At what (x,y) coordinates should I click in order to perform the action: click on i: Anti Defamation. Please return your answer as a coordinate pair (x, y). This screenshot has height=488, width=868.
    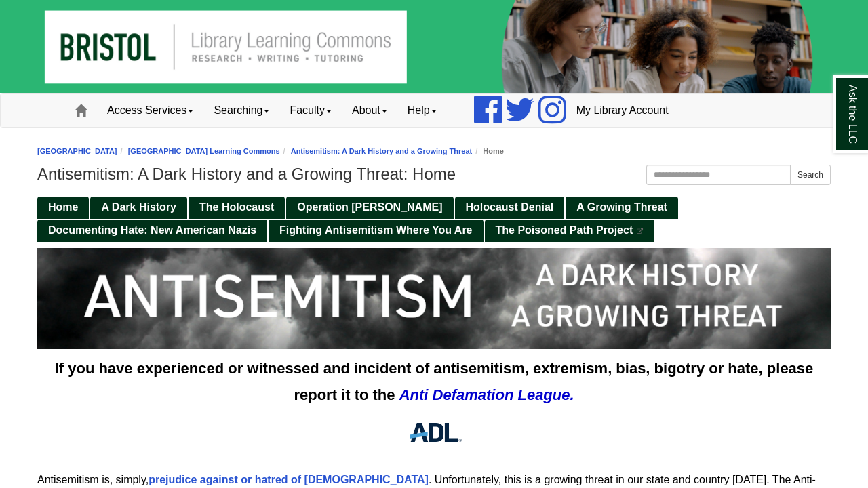
    Looking at the image, I should click on (457, 395).